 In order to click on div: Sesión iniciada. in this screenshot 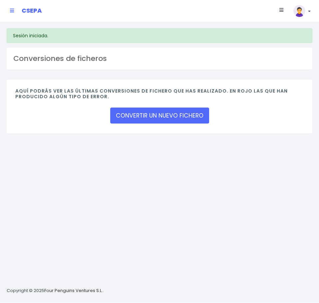, I will do `click(159, 36)`.